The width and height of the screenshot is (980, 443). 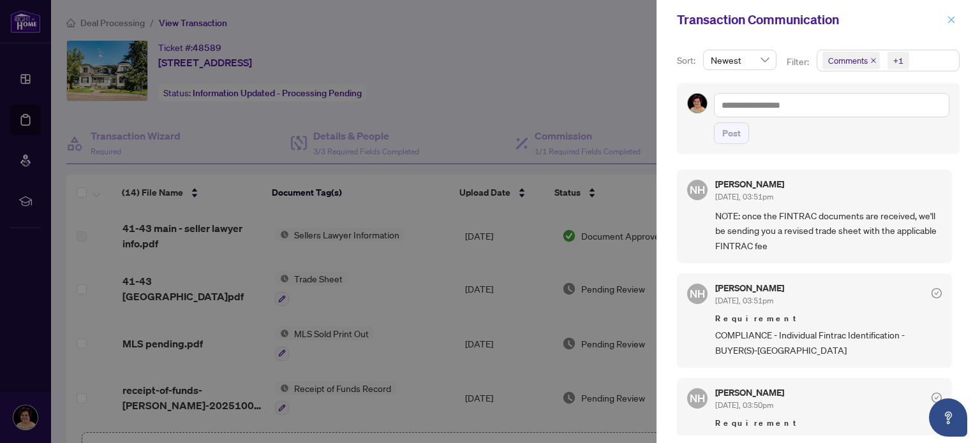 I want to click on button: Open asap, so click(x=948, y=418).